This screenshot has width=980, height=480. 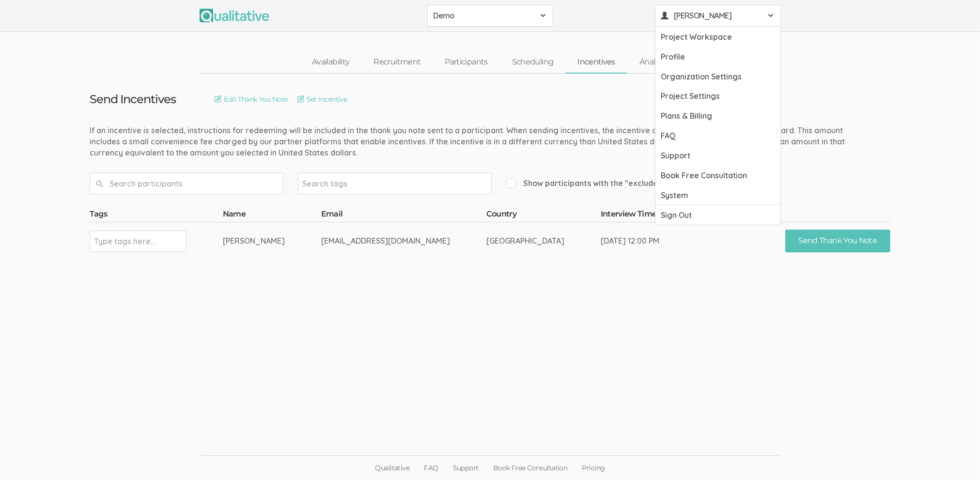 What do you see at coordinates (718, 215) in the screenshot?
I see `a: Sign Out` at bounding box center [718, 215].